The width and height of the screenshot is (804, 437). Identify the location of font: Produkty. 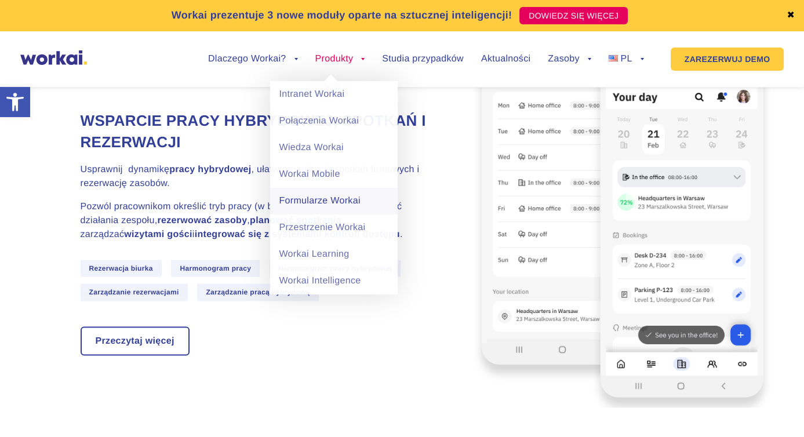
(334, 59).